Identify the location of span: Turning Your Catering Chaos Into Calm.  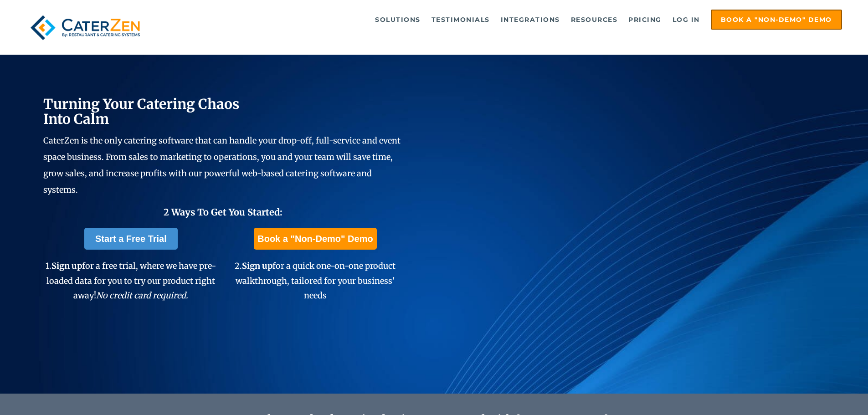
(141, 111).